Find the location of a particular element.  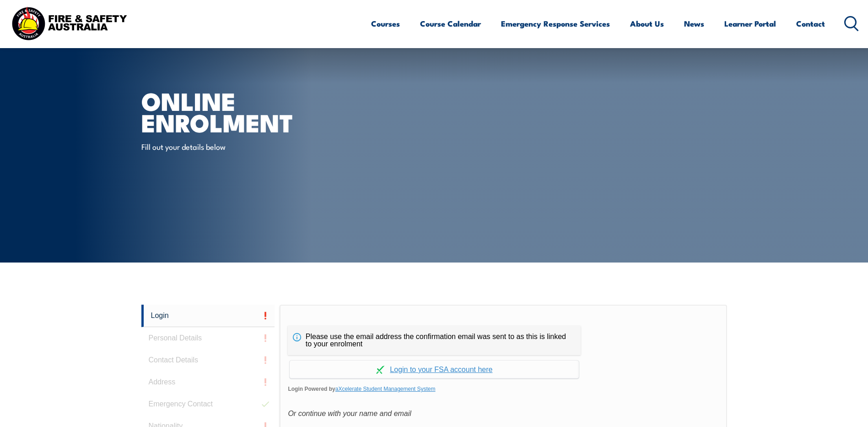

a: Courses is located at coordinates (385, 23).